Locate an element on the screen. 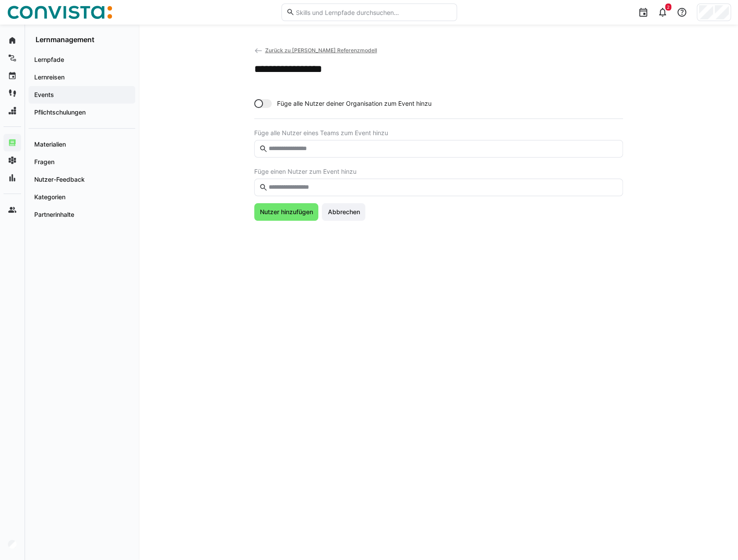  span: Füge alle Nutzer deiner Organisation zum Event hinzu is located at coordinates (355, 104).